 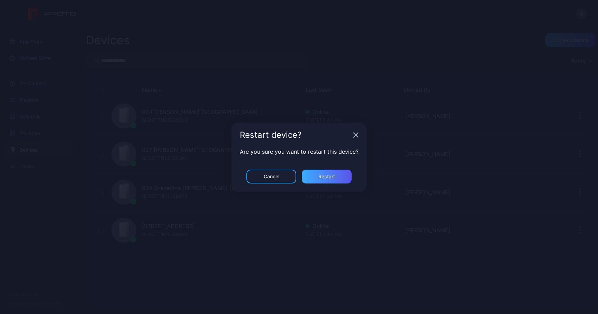 What do you see at coordinates (299, 152) in the screenshot?
I see `p: Are you sure you want to restart this device?` at bounding box center [299, 152].